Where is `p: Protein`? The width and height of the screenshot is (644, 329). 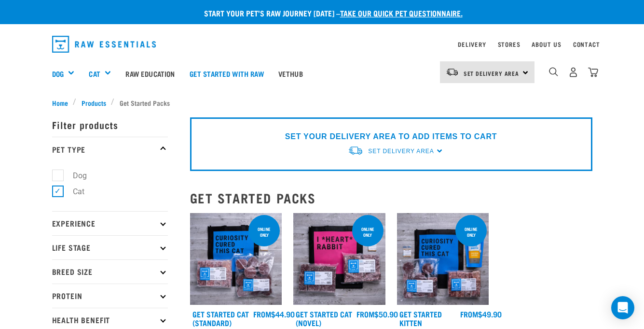
p: Protein is located at coordinates (110, 296).